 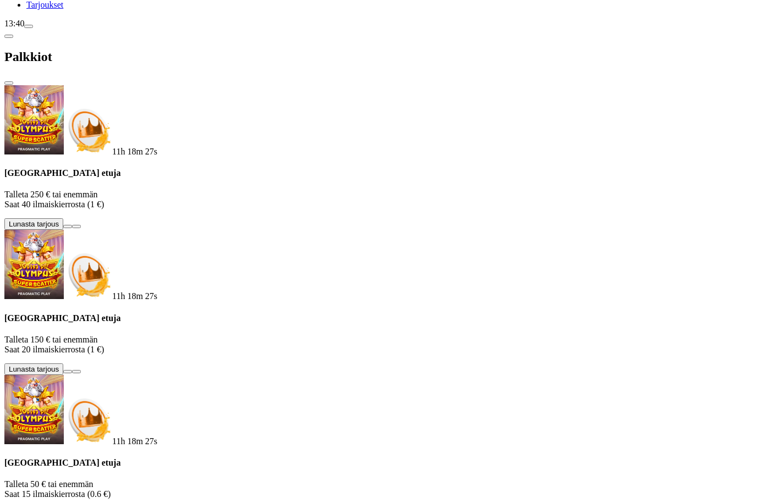 What do you see at coordinates (385, 345) in the screenshot?
I see `p: Talleta 150 € tai enemmän Saat 20 ilmaiskierrosta (1 €)` at bounding box center [385, 345].